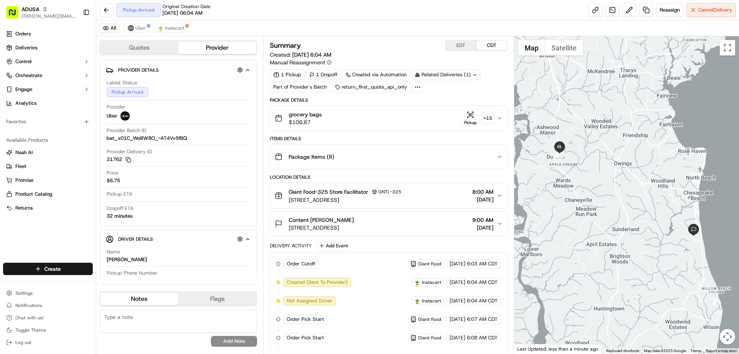 The image size is (739, 354). What do you see at coordinates (323, 75) in the screenshot?
I see `div: 1 Dropoff` at bounding box center [323, 75].